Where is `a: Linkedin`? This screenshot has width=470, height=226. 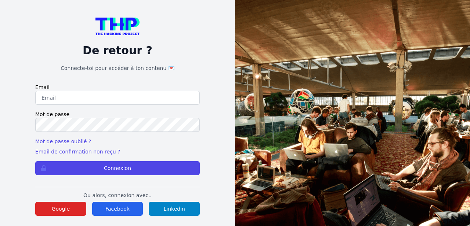 a: Linkedin is located at coordinates (174, 209).